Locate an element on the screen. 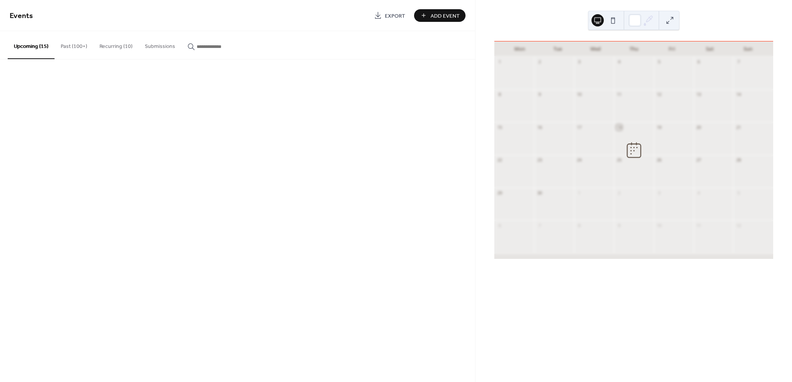 The width and height of the screenshot is (792, 382). div: 24 is located at coordinates (579, 160).